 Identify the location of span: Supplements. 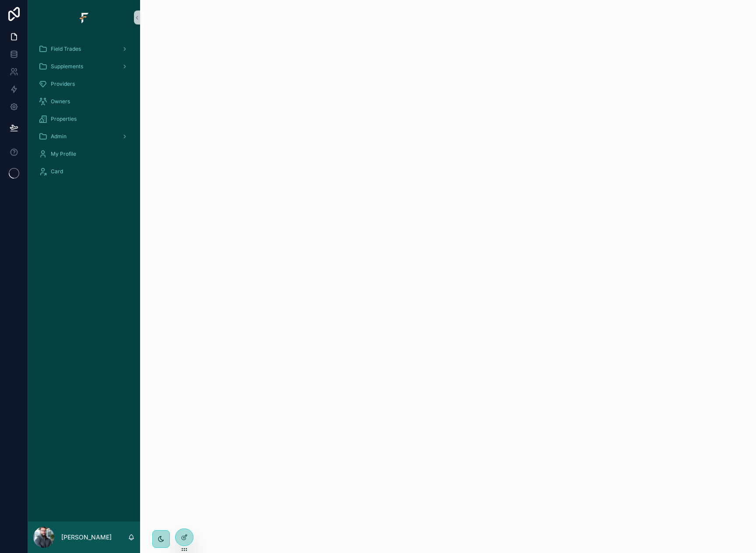
(67, 67).